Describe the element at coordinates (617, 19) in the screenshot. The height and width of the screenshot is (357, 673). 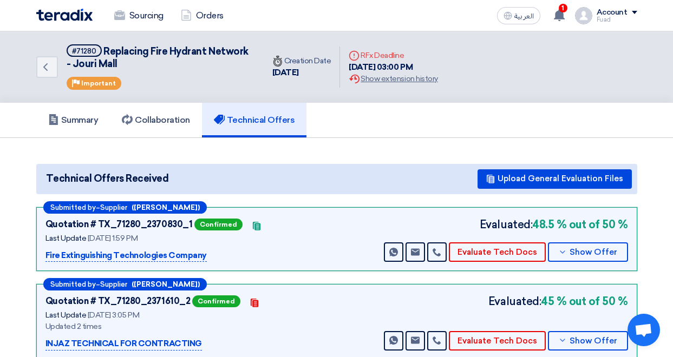
I see `div: Fuad` at that location.